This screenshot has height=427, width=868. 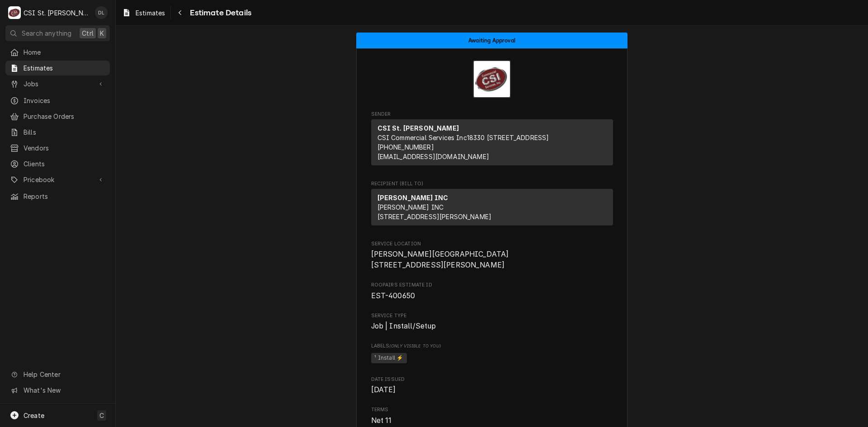 I want to click on div: Service Location, so click(x=492, y=255).